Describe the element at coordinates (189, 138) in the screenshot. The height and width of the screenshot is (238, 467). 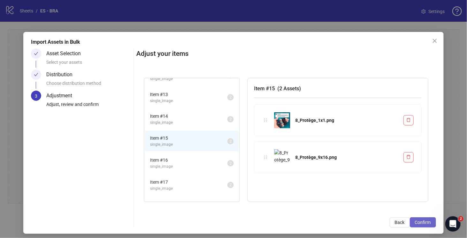
I see `span: Item # 15` at that location.